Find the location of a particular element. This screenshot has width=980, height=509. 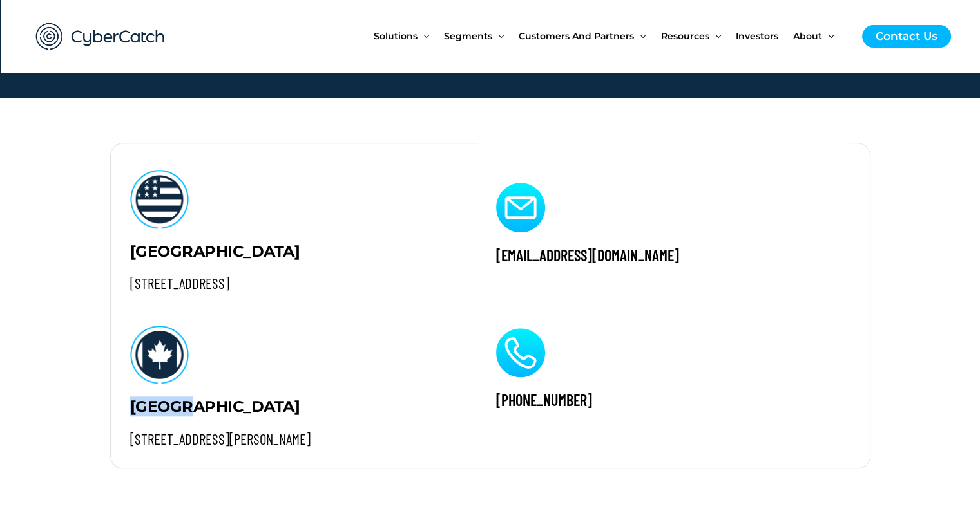

img: Asset 2 is located at coordinates (160, 199).